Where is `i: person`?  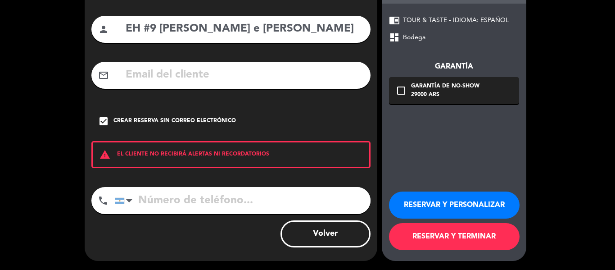 i: person is located at coordinates (103, 29).